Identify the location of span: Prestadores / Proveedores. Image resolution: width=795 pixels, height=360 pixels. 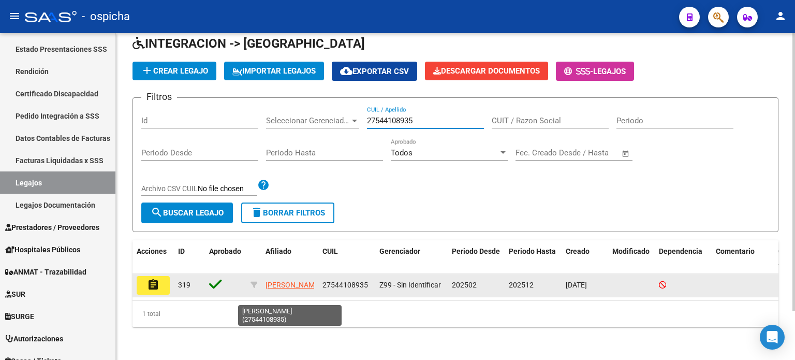
(52, 227).